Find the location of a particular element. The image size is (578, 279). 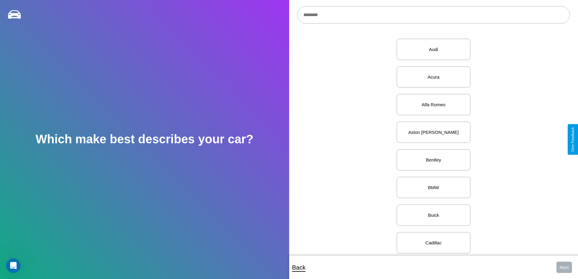

p: Cadillac is located at coordinates (434, 242).